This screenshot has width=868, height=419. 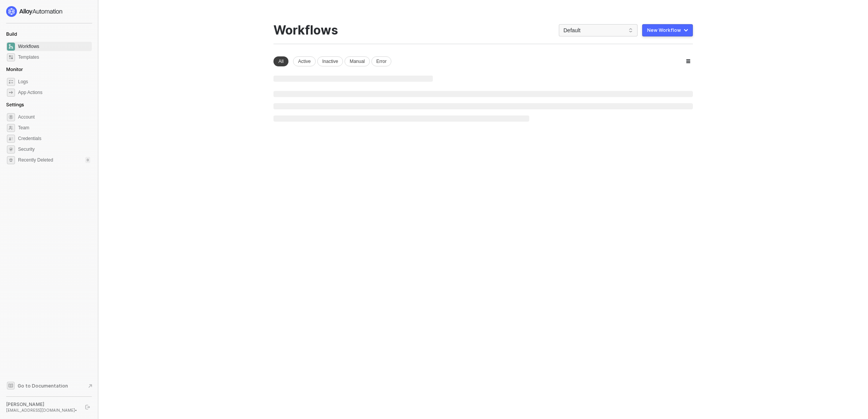 I want to click on span: documentation, so click(x=11, y=386).